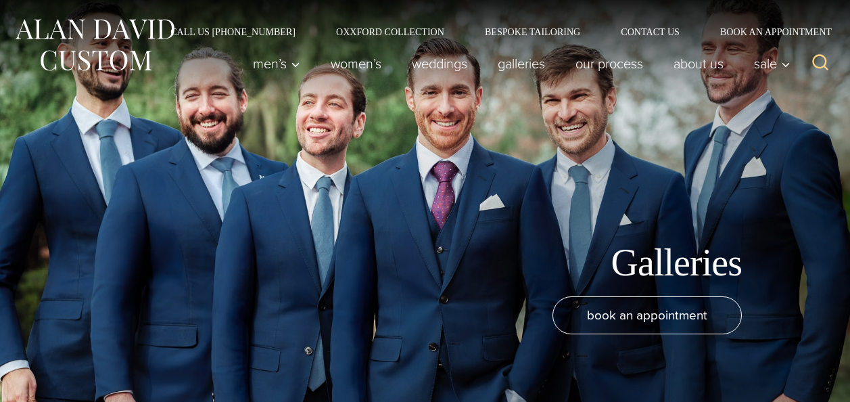  What do you see at coordinates (647, 315) in the screenshot?
I see `a: book an appointment` at bounding box center [647, 315].